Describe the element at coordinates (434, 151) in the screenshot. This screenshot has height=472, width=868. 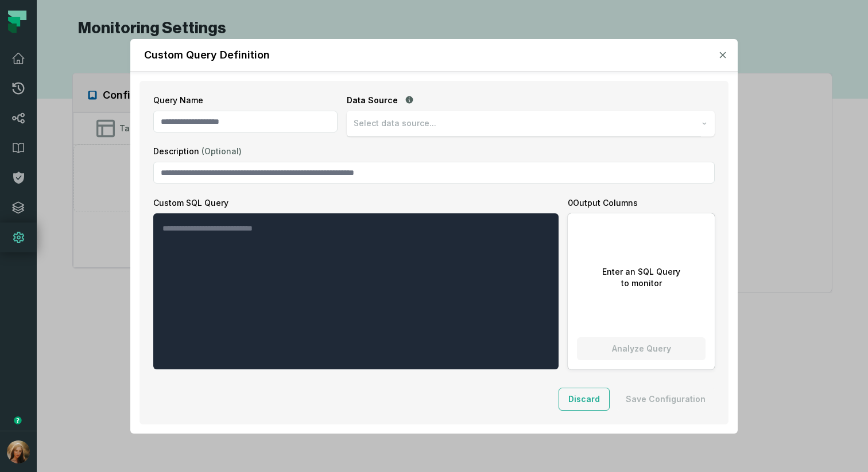
I see `label: Description` at that location.